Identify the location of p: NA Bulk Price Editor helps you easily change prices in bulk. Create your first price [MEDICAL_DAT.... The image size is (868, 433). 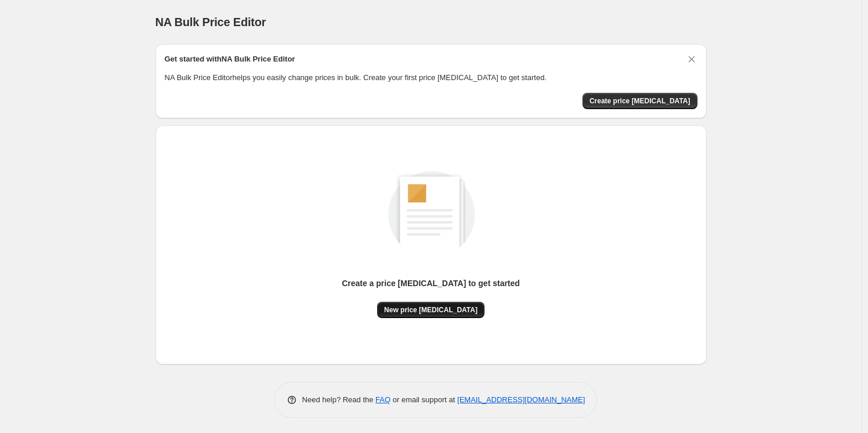
(431, 78).